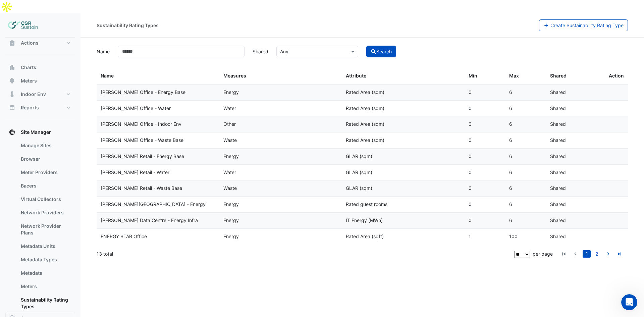  Describe the element at coordinates (40, 108) in the screenshot. I see `button: Reports` at that location.